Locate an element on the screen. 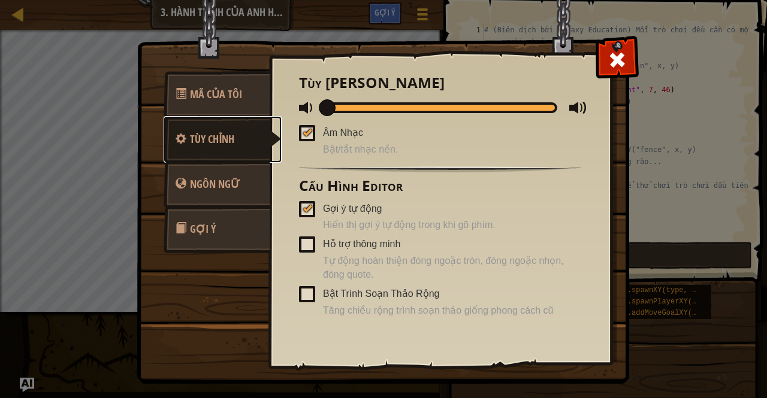 Image resolution: width=767 pixels, height=398 pixels. a: Mã Của Tôi is located at coordinates (217, 95).